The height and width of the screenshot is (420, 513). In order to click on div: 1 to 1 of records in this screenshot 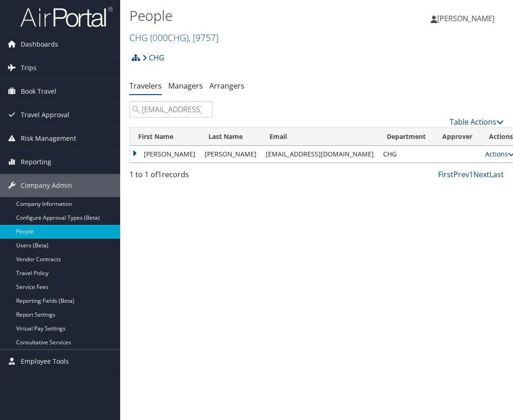, I will do `click(171, 177)`.